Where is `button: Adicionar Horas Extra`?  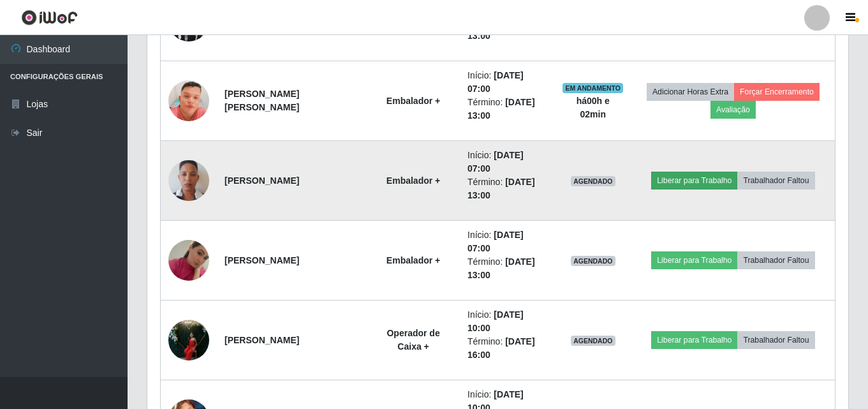 button: Adicionar Horas Extra is located at coordinates (690, 92).